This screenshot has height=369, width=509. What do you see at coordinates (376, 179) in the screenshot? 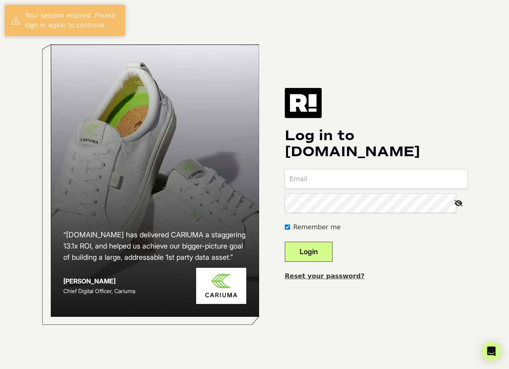
I see `input: Email` at bounding box center [376, 179].